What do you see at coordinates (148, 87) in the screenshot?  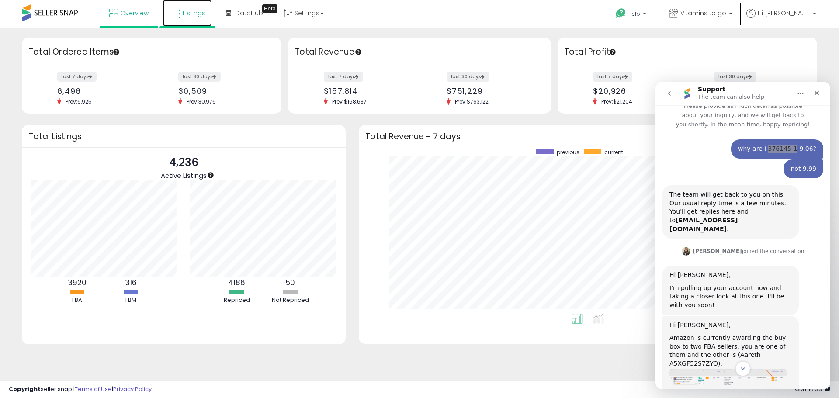 I see `div: not 9.99` at bounding box center [148, 87].